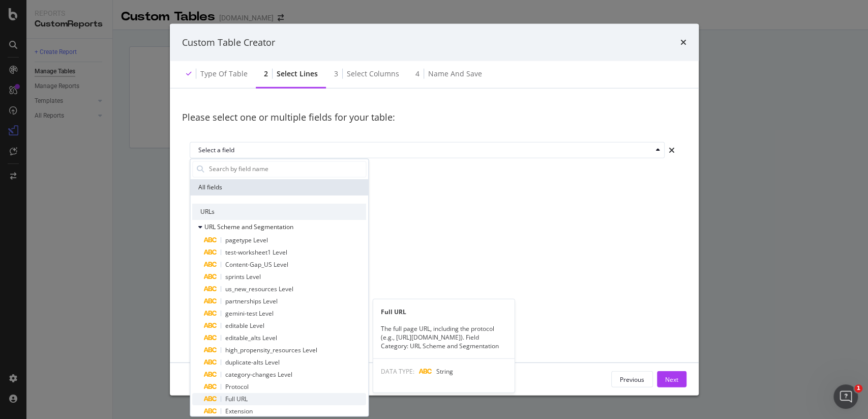 The width and height of the screenshot is (868, 419). Describe the element at coordinates (632, 379) in the screenshot. I see `button: Previous` at that location.